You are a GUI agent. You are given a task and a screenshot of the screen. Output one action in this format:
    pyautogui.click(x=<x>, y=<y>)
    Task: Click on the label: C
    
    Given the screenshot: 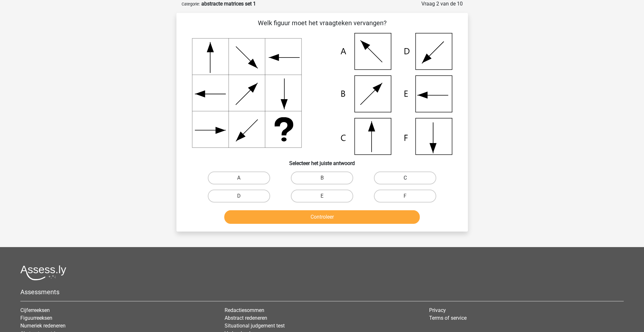 What is the action you would take?
    pyautogui.click(x=405, y=178)
    